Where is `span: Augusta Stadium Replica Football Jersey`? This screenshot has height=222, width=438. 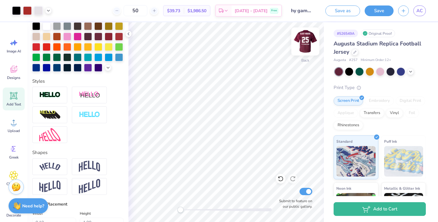
span: Augusta Stadium Replica Football Jersey is located at coordinates (377, 47).